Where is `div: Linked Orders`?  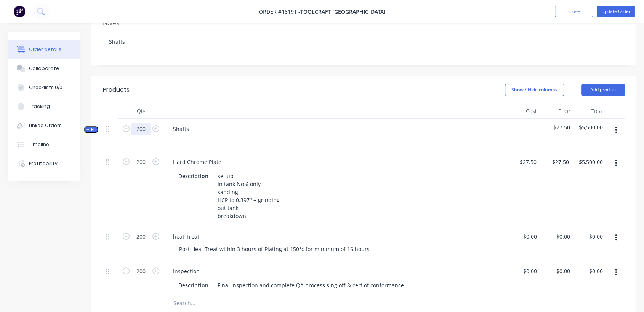
div: Linked Orders is located at coordinates (46, 126).